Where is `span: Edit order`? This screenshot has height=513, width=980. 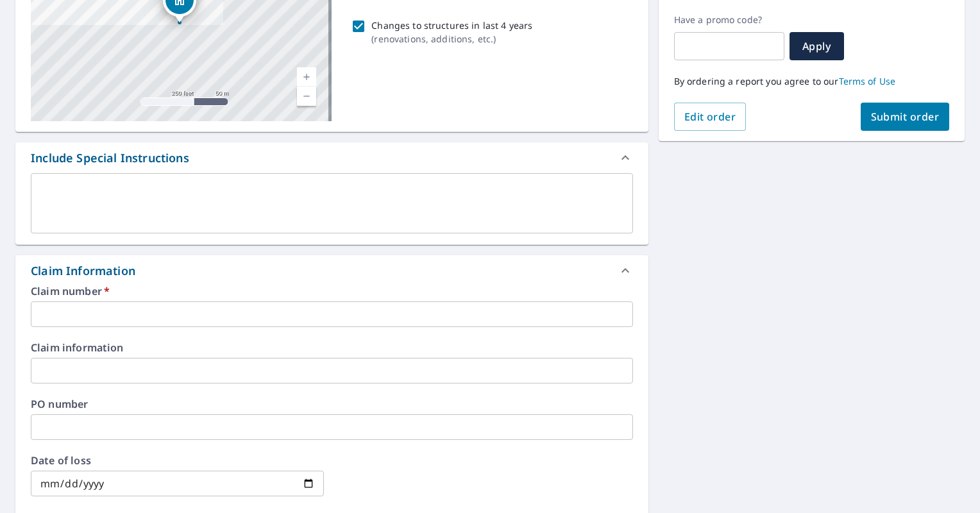 span: Edit order is located at coordinates (710, 117).